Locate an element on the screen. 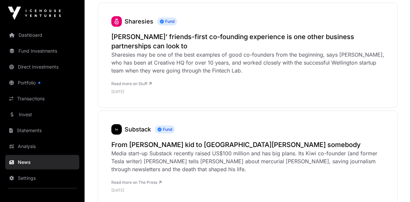  a: Read more on Stuff is located at coordinates (132, 83).